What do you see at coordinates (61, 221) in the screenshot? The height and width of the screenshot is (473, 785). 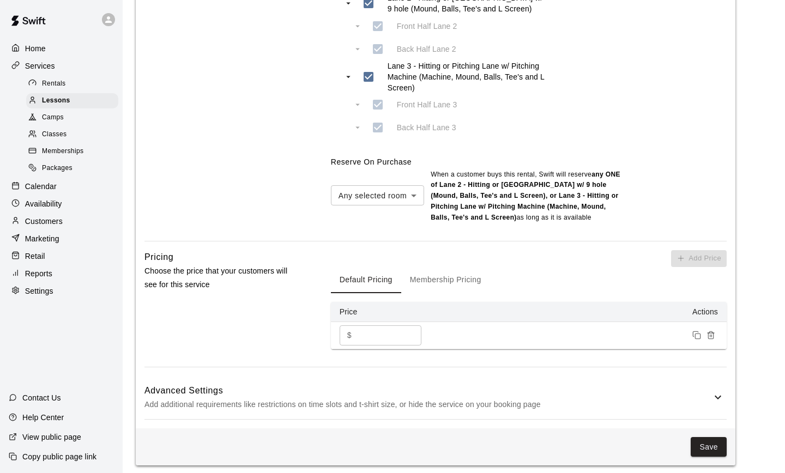 I see `a: Customers` at bounding box center [61, 221].